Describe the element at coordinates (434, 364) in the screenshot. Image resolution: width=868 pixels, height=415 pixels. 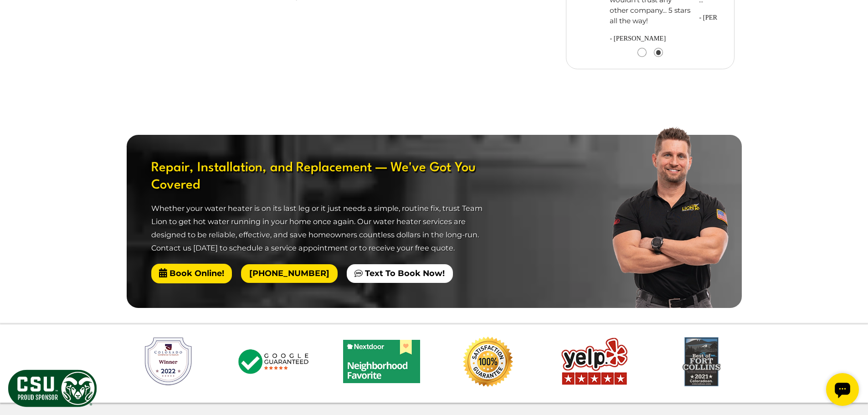
I see `ul: carousel` at that location.